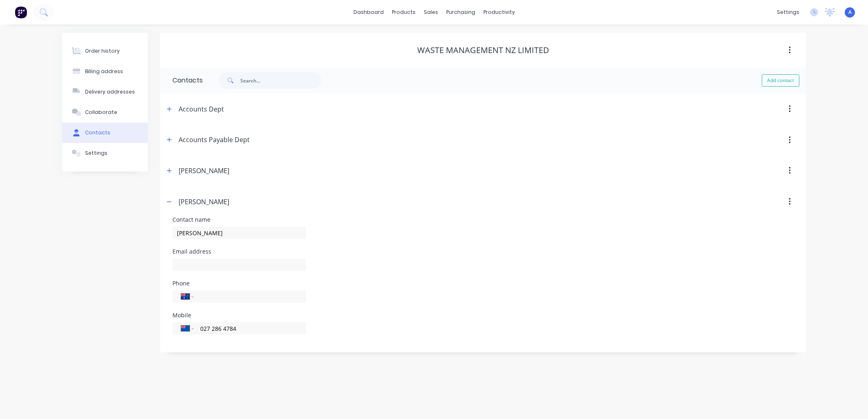 This screenshot has height=419, width=868. Describe the element at coordinates (201, 109) in the screenshot. I see `div: Accounts Dept` at that location.